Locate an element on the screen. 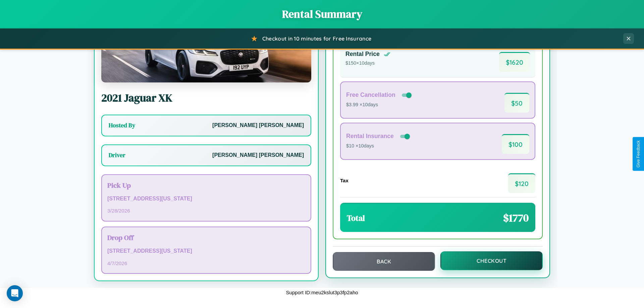 The image size is (644, 308). p: $ 150 × 10 days is located at coordinates (368, 63).